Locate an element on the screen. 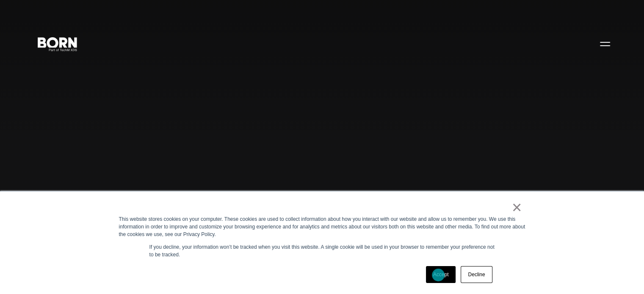 This screenshot has height=294, width=644. div: This website stores cookies on your computer. These cookies are used to collect information about... is located at coordinates (322, 227).